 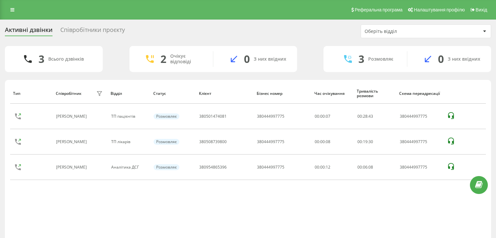 What do you see at coordinates (93, 31) in the screenshot?
I see `div: Співробітники проєкту` at bounding box center [93, 31].